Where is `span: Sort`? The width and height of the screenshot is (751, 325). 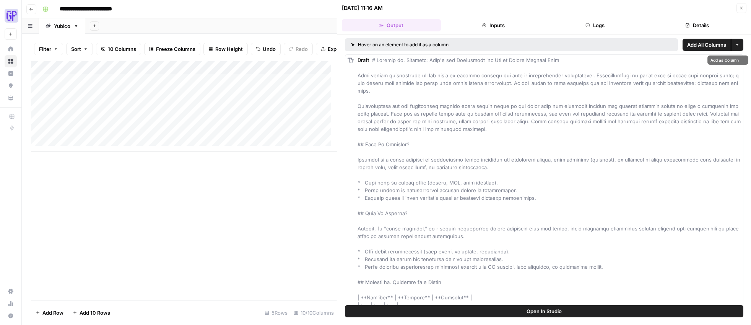 span: Sort is located at coordinates (76, 49).